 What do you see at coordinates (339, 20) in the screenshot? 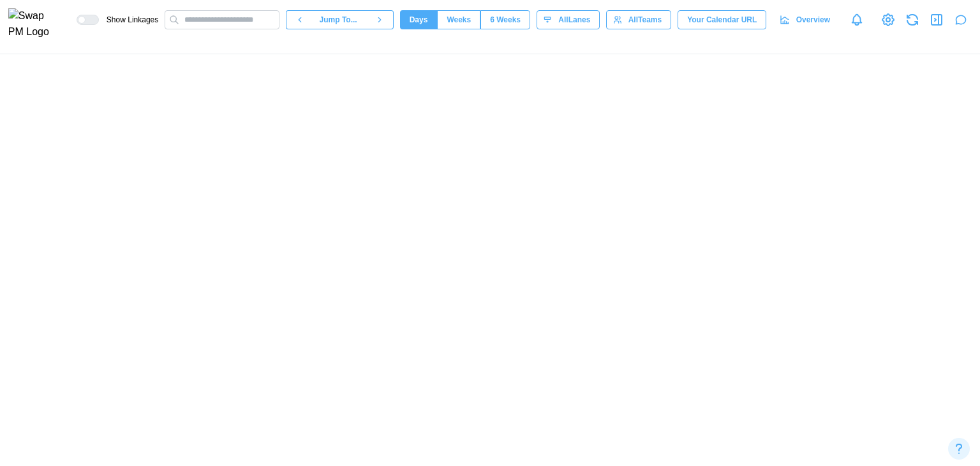
I see `button: Jump To...` at bounding box center [339, 20].